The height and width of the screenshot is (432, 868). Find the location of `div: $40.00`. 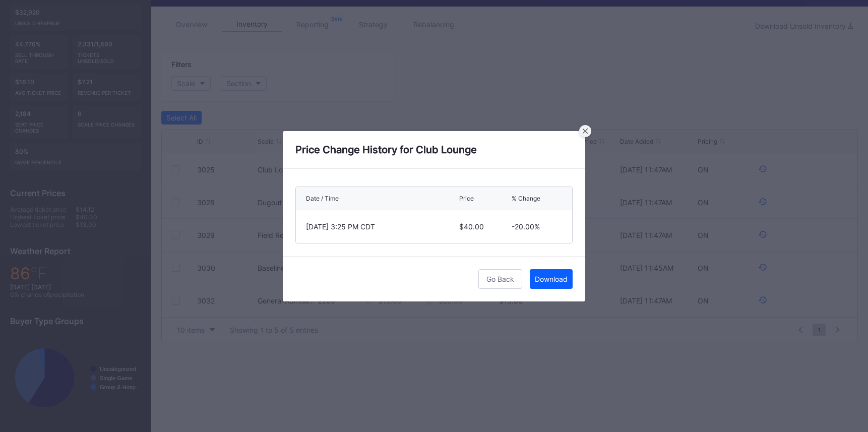

div: $40.00 is located at coordinates (485, 227).